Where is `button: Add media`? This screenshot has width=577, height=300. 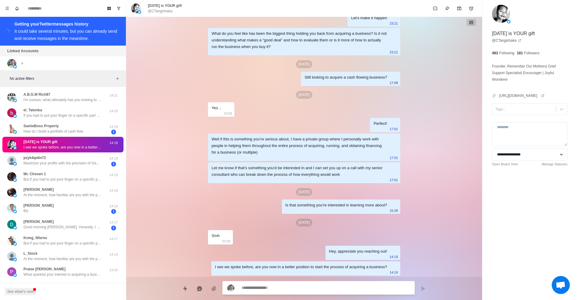 button: Add media is located at coordinates (214, 289).